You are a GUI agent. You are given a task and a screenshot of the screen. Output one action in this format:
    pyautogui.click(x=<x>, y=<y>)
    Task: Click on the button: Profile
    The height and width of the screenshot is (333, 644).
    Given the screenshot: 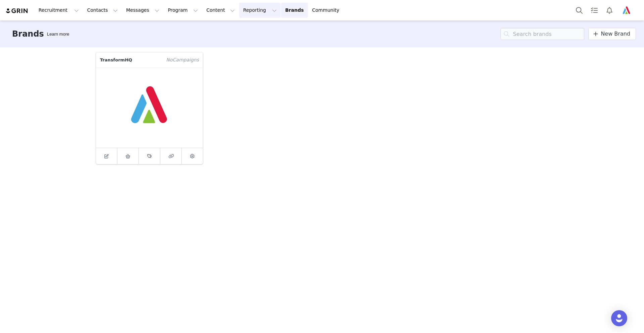 What is the action you would take?
    pyautogui.click(x=628, y=11)
    